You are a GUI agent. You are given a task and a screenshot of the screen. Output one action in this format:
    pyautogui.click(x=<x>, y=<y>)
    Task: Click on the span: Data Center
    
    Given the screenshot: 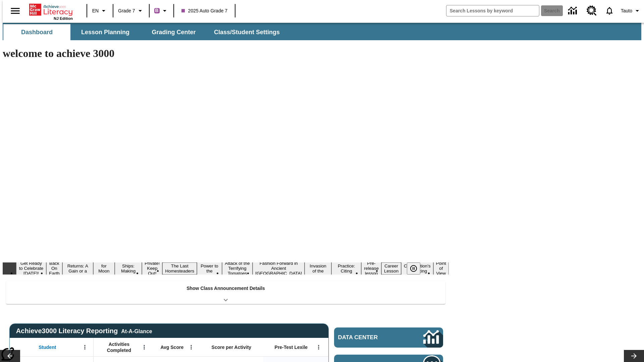 What is the action you would take?
    pyautogui.click(x=369, y=338)
    